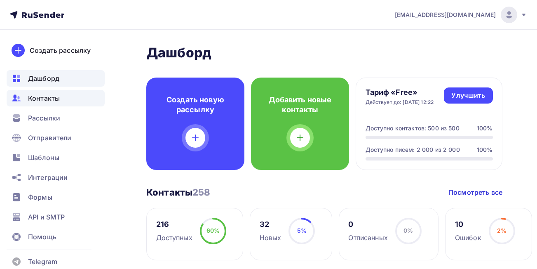 This screenshot has height=269, width=537. Describe the element at coordinates (56, 98) in the screenshot. I see `a: Контакты` at that location.